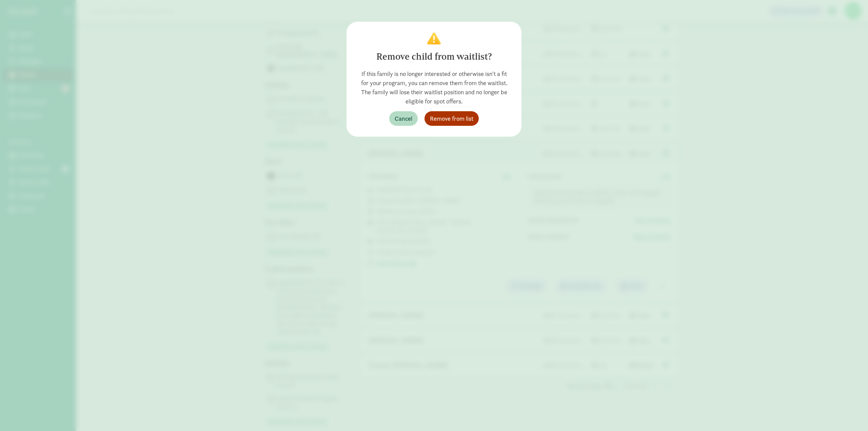 Image resolution: width=868 pixels, height=431 pixels. What do you see at coordinates (403, 119) in the screenshot?
I see `span: Cancel` at bounding box center [403, 119].